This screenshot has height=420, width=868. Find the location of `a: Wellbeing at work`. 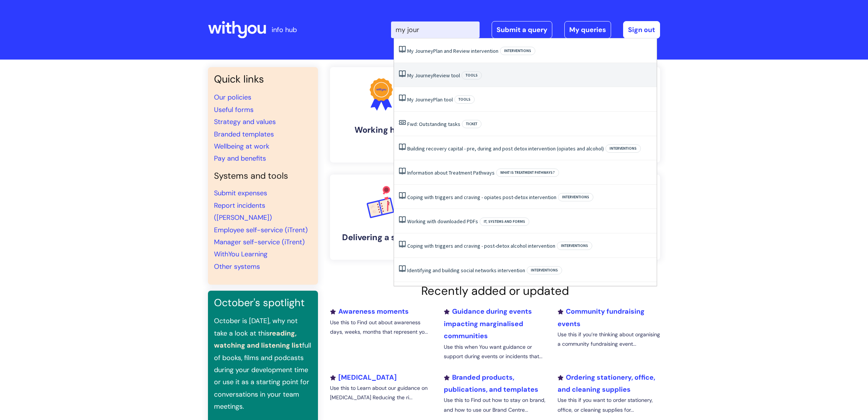

a: Wellbeing at work is located at coordinates (242, 146).